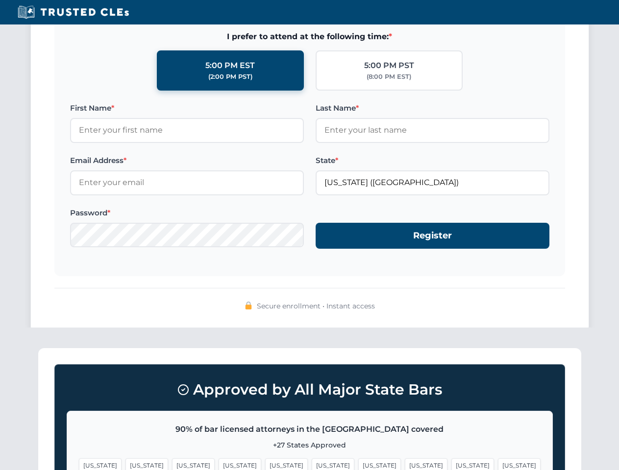 This screenshot has width=619, height=470. Describe the element at coordinates (310, 37) in the screenshot. I see `span: I prefer to attend at the following time:` at that location.